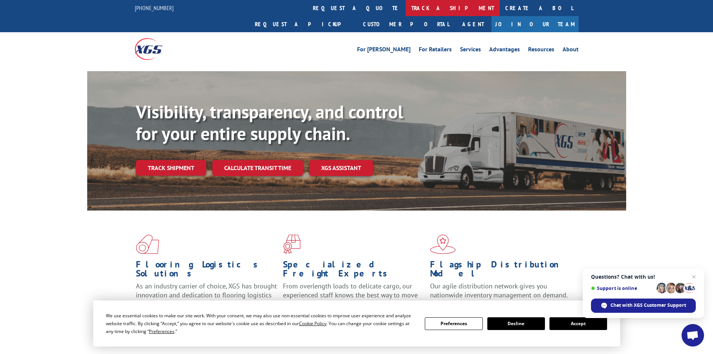  I want to click on a: Request a pickup, so click(303, 24).